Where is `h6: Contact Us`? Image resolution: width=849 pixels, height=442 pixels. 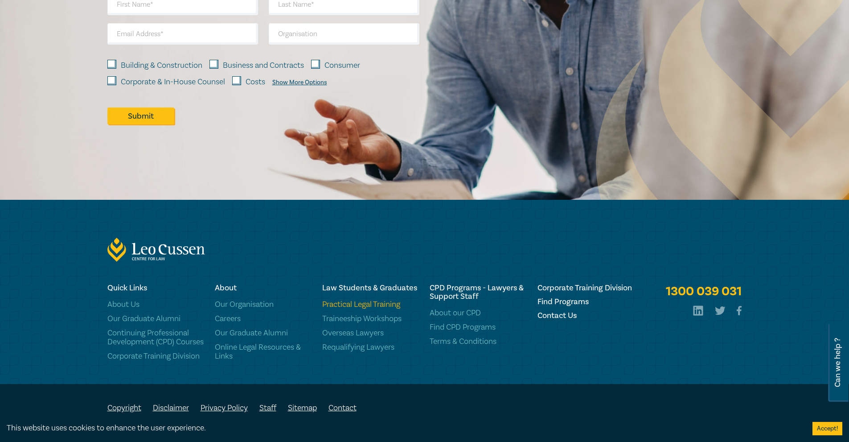
h6: Contact Us is located at coordinates (586, 315).